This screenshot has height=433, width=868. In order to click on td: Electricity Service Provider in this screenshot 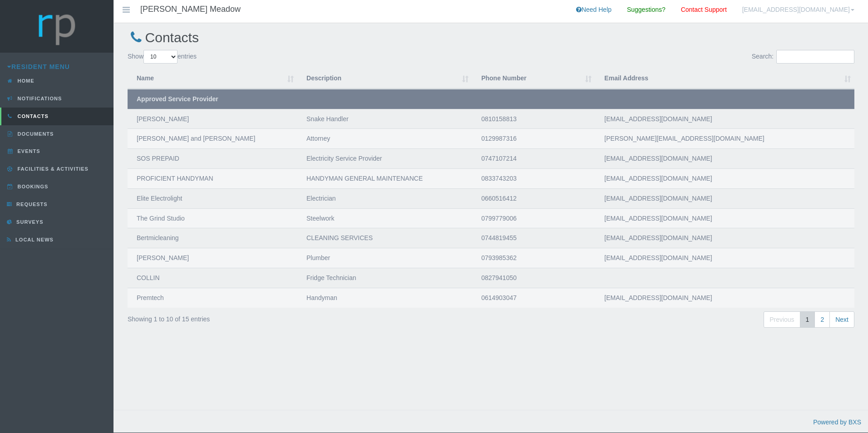, I will do `click(385, 158)`.